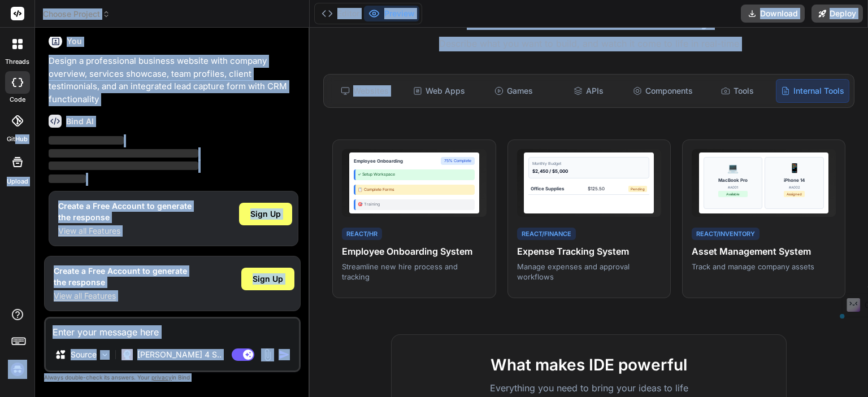  What do you see at coordinates (589, 365) in the screenshot?
I see `h2: What makes IDE powerful` at bounding box center [589, 365].